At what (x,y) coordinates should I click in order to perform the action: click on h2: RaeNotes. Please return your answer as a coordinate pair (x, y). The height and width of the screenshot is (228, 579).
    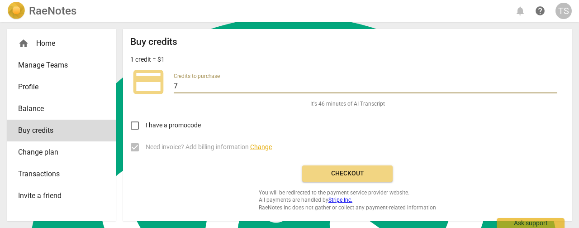
    Looking at the image, I should click on (52, 11).